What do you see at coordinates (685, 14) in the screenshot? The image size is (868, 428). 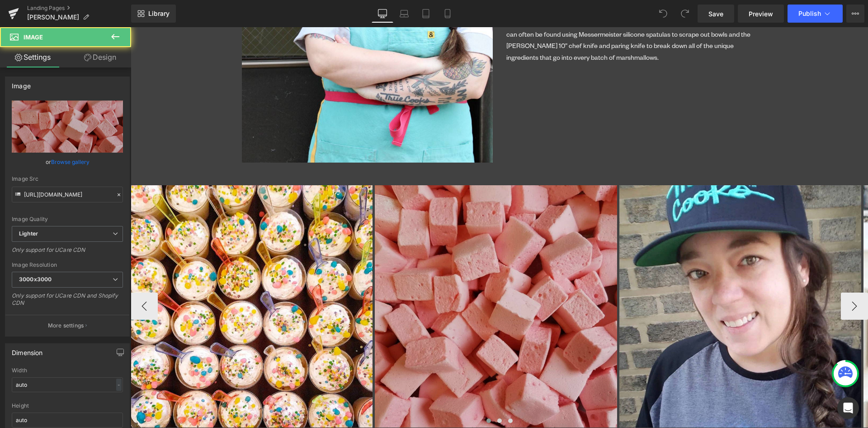 I see `button: Redo` at bounding box center [685, 14].